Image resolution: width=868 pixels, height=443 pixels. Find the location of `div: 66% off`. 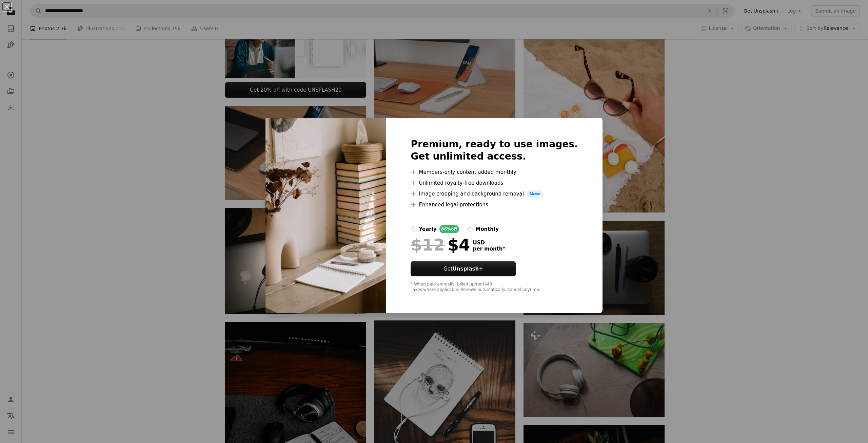

div: 66% off is located at coordinates (450, 229).